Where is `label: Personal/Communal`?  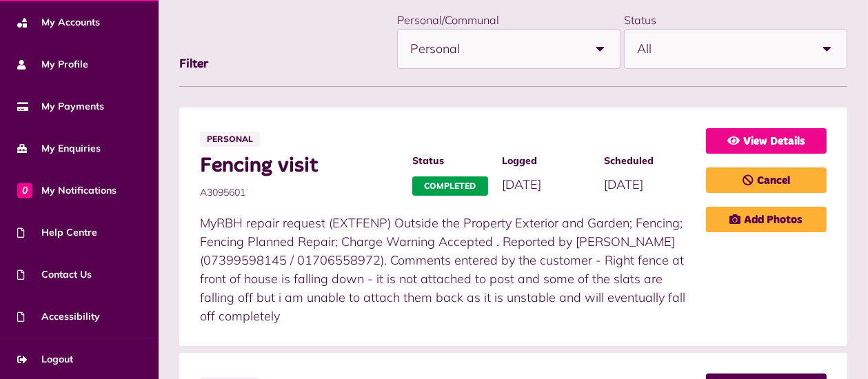
label: Personal/Communal is located at coordinates (448, 20).